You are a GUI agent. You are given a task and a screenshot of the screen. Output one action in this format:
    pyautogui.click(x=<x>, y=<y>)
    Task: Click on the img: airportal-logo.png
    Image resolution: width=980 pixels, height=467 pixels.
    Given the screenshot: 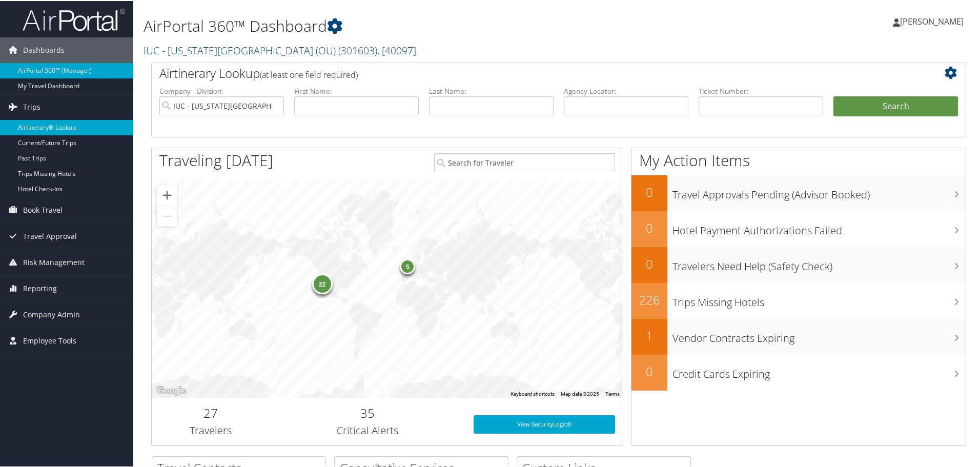 What is the action you would take?
    pyautogui.click(x=74, y=18)
    